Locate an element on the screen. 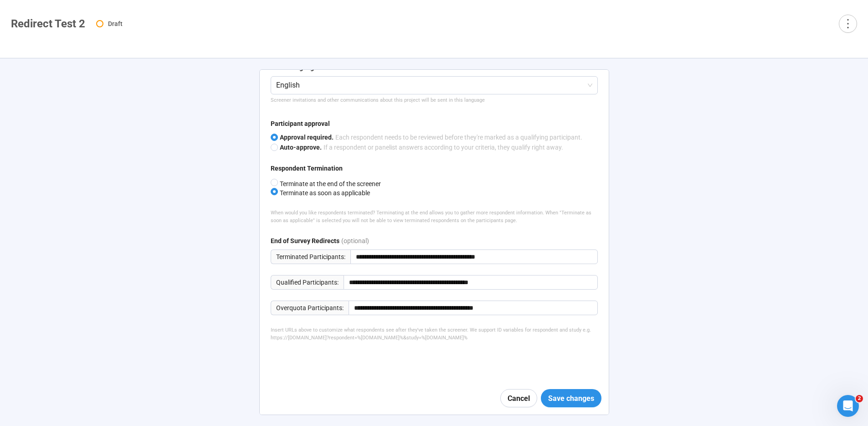 This screenshot has height=426, width=868. button: more is located at coordinates (848, 24).